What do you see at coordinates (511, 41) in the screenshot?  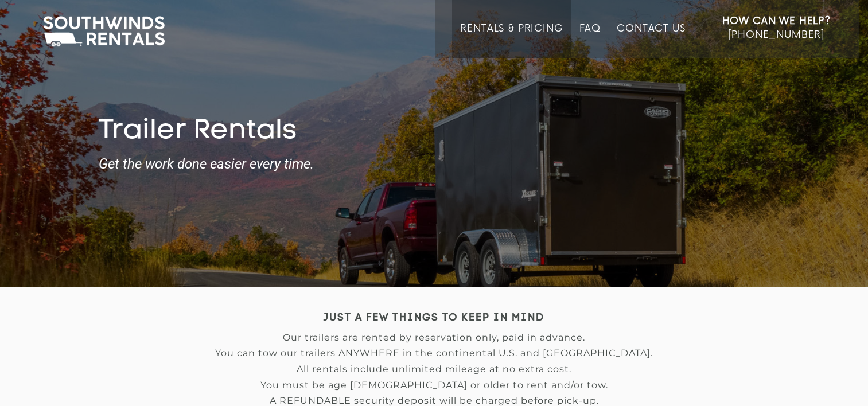 I see `a: Rentals & Pricing` at bounding box center [511, 41].